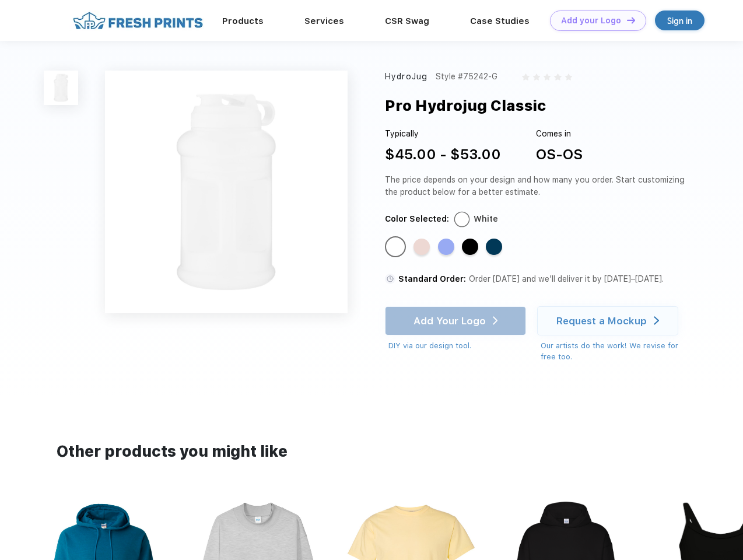 This screenshot has width=743, height=560. What do you see at coordinates (632, 20) in the screenshot?
I see `img: DT` at bounding box center [632, 20].